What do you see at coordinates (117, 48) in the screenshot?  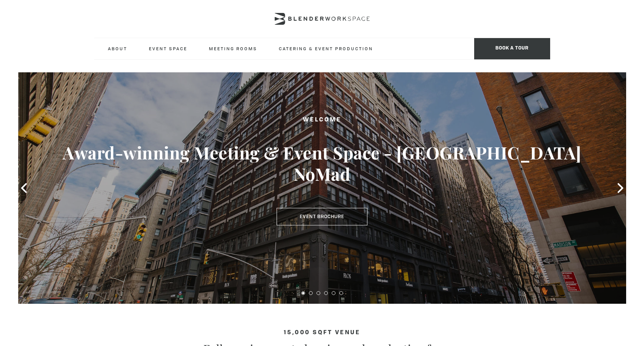 I see `a: About` at bounding box center [117, 48].